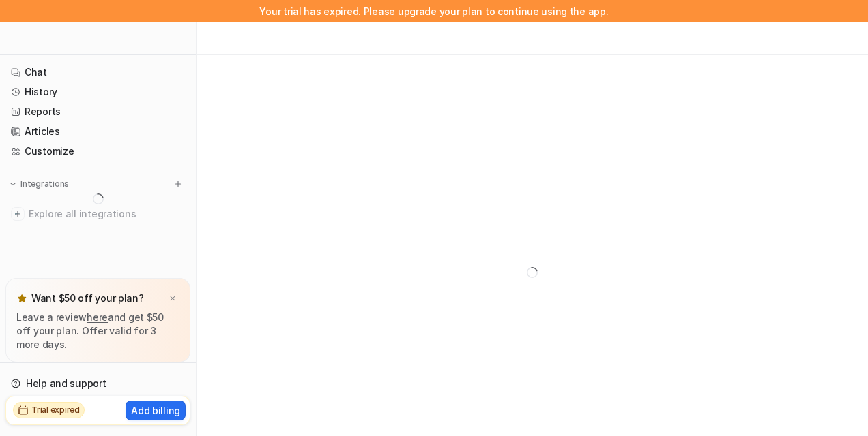 Image resolution: width=868 pixels, height=436 pixels. I want to click on a: Reports, so click(98, 112).